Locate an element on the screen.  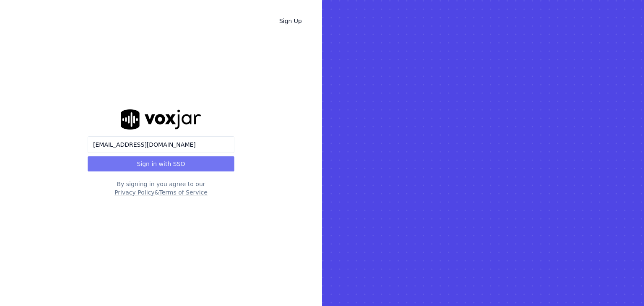
button: Terms of Service is located at coordinates (183, 192).